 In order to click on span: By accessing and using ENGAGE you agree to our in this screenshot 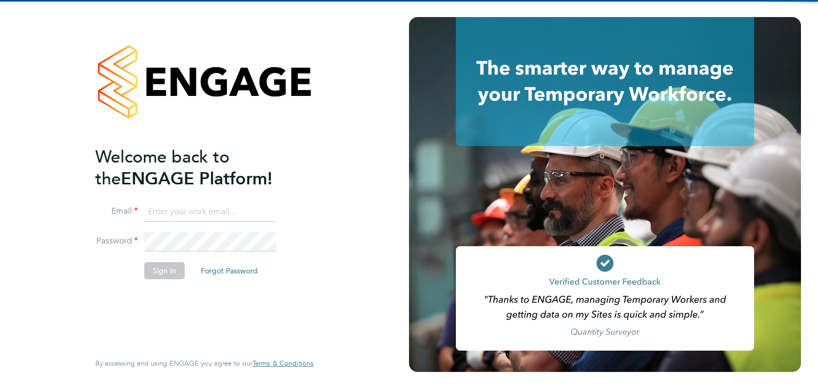, I will do `click(204, 363)`.